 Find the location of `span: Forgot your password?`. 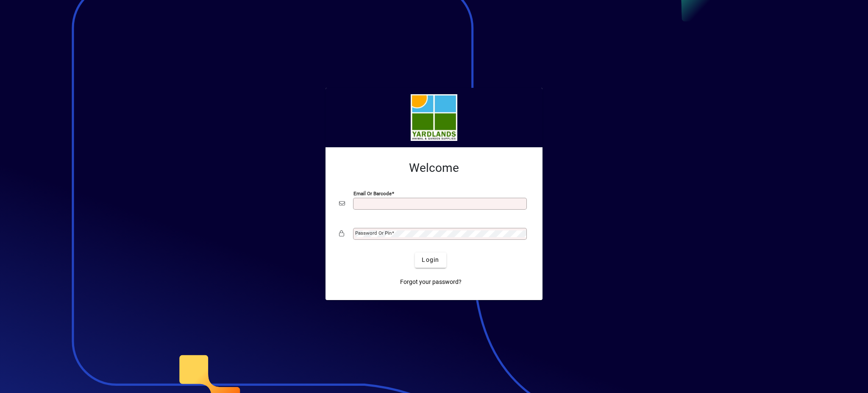

span: Forgot your password? is located at coordinates (430, 282).